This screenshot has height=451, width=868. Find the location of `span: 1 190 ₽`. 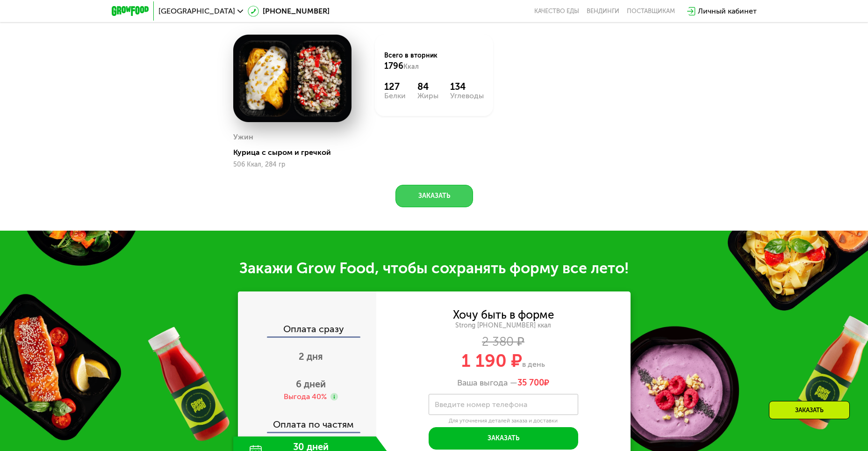

span: 1 190 ₽ is located at coordinates (492, 361).